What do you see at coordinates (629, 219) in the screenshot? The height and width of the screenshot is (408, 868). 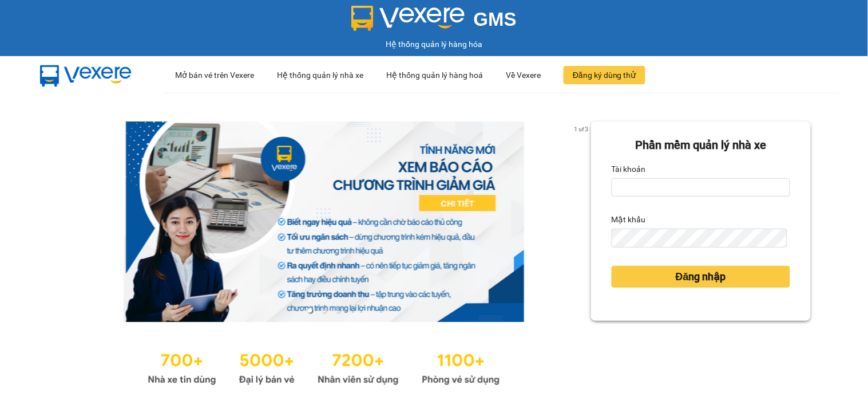 I see `label: Mật khẩu` at bounding box center [629, 219].